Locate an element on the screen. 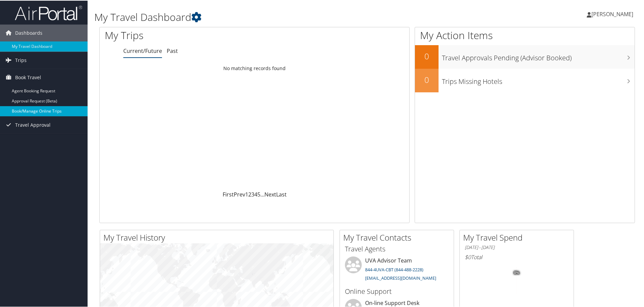 The width and height of the screenshot is (644, 307). a: 5 is located at coordinates (259, 194).